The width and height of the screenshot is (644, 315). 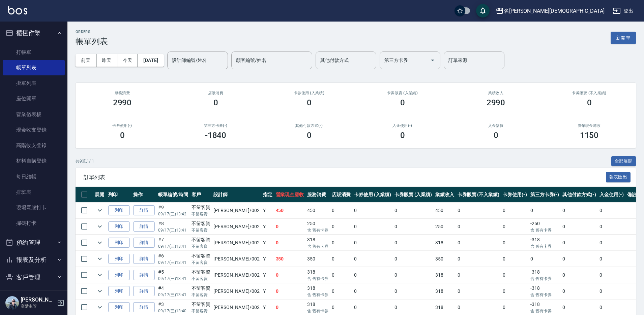 I want to click on th: 列印, so click(x=119, y=194).